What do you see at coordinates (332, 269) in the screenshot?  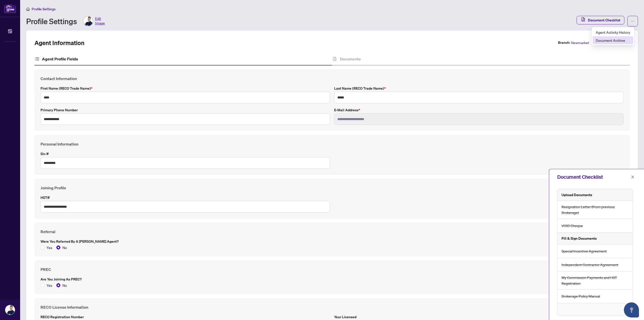 I see `h4: PREC` at bounding box center [332, 269].